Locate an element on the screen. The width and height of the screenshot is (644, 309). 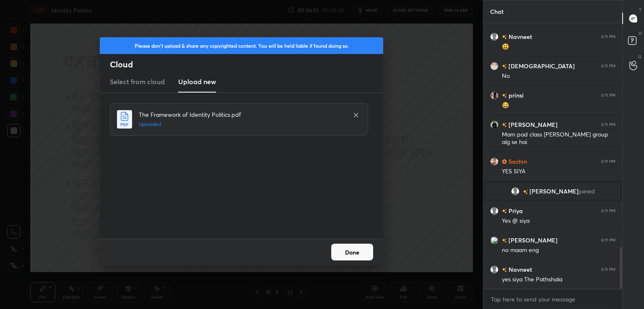
img: 01e10eeacd2c4f8e99796ea762c37a9f.jpg is located at coordinates (494, 66).